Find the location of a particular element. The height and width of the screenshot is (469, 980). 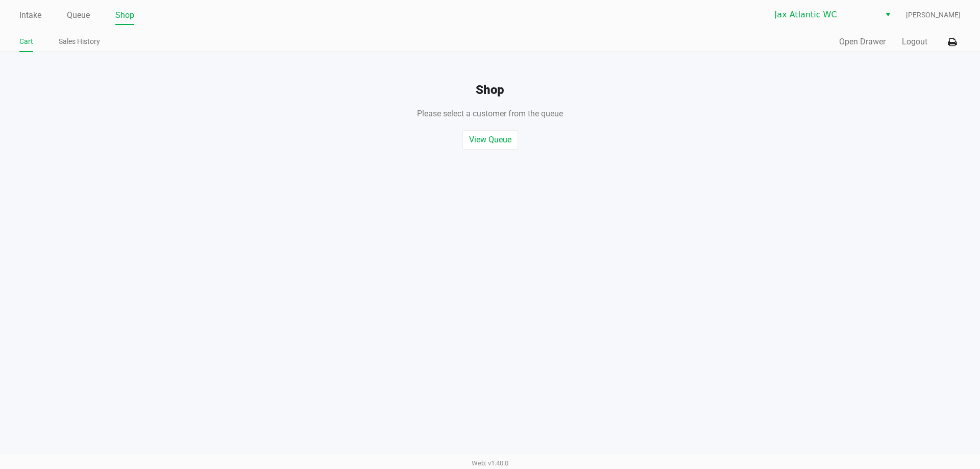

a: Intake is located at coordinates (30, 15).